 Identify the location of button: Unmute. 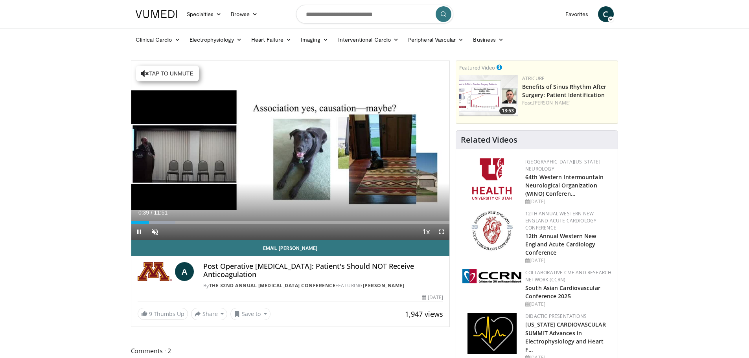
(155, 232).